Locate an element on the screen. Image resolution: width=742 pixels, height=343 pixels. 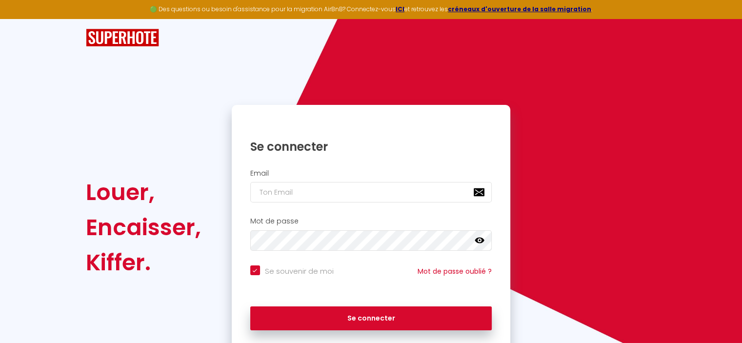
h2: Mot de passe is located at coordinates (371, 221).